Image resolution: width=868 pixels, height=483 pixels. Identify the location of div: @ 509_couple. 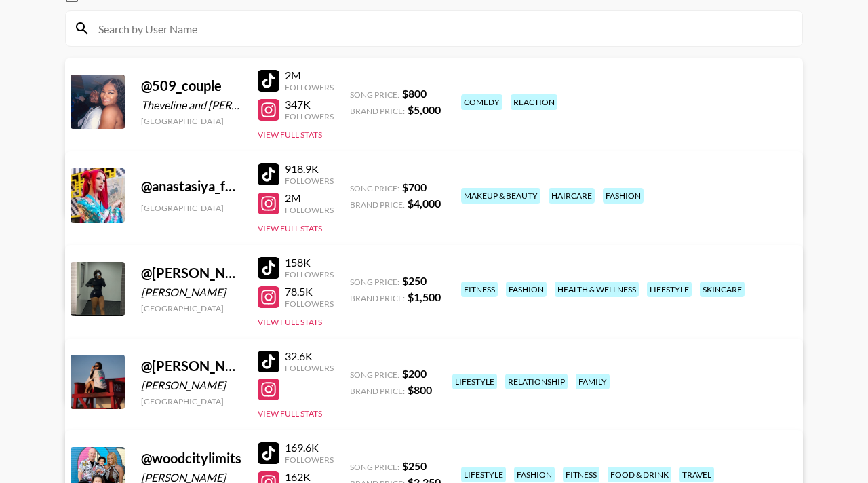
(191, 85).